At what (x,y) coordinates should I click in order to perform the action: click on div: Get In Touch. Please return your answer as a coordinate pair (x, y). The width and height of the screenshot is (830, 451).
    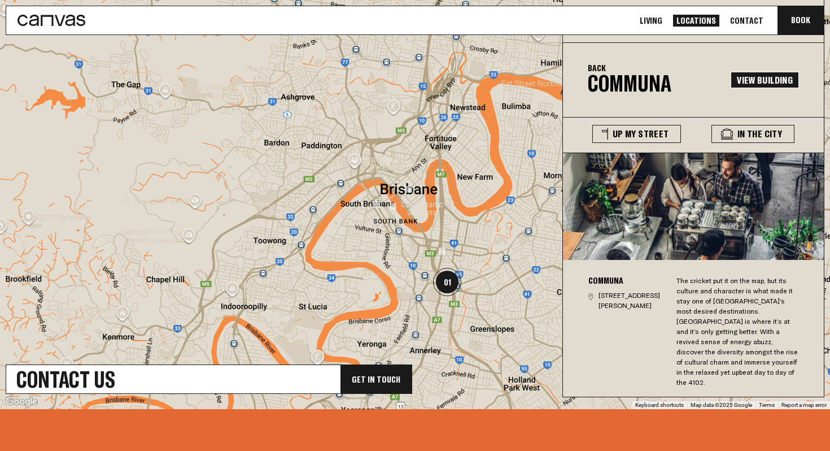
    Looking at the image, I should click on (376, 379).